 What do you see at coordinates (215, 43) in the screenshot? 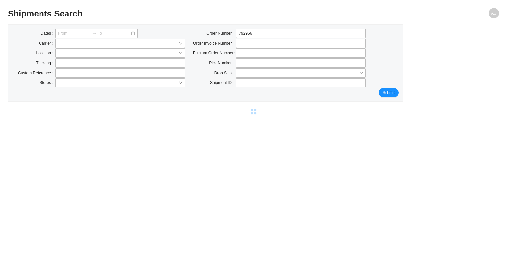
I see `label: Order Invoice Number` at bounding box center [215, 43].